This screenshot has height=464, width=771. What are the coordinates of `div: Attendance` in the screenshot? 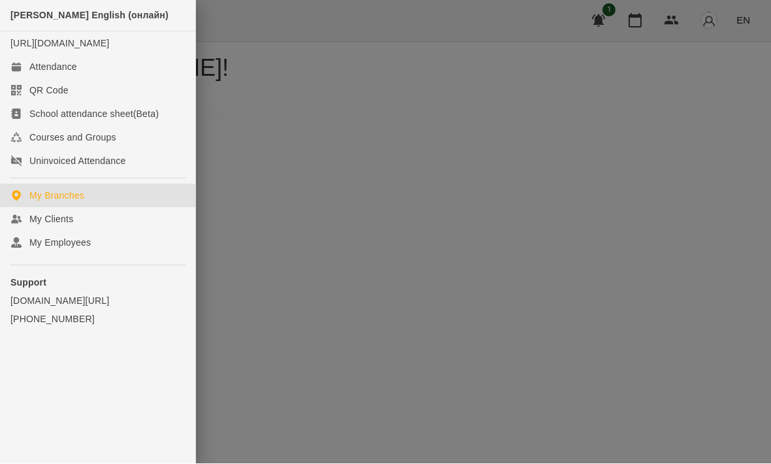 It's located at (53, 67).